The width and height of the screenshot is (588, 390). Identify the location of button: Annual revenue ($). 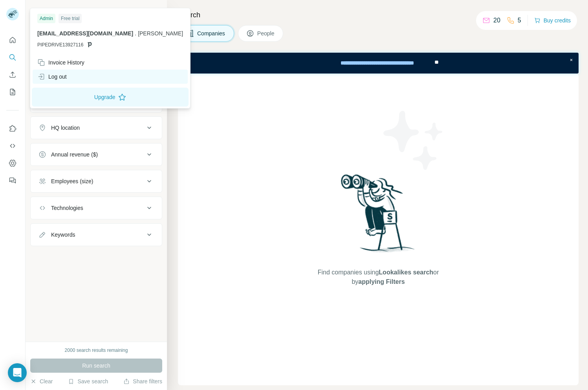
(96, 154).